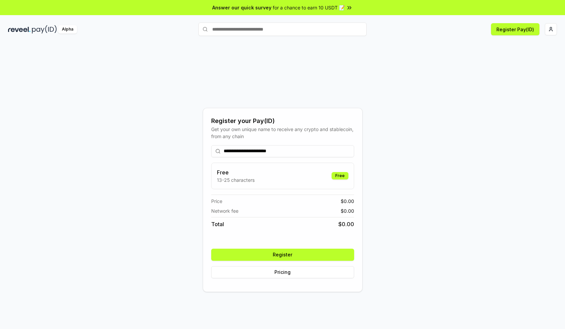 This screenshot has height=329, width=565. Describe the element at coordinates (309, 7) in the screenshot. I see `span: for a chance to earn 10 USDT 📝` at that location.